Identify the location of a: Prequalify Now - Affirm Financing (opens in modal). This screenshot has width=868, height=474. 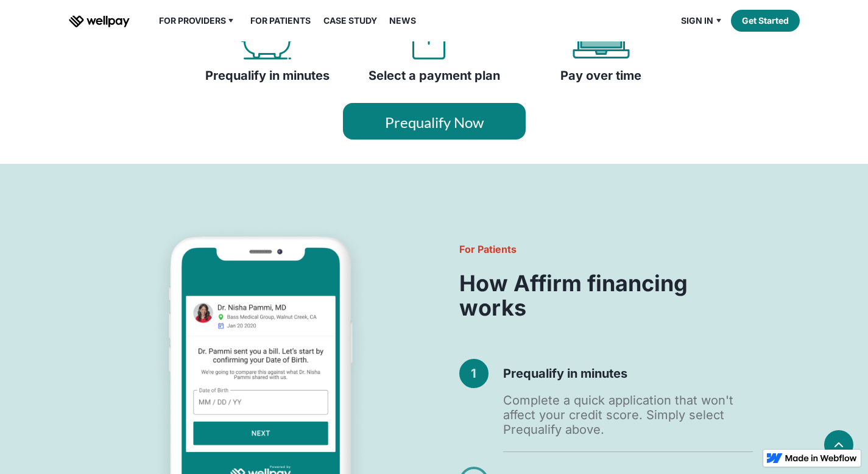
(434, 121).